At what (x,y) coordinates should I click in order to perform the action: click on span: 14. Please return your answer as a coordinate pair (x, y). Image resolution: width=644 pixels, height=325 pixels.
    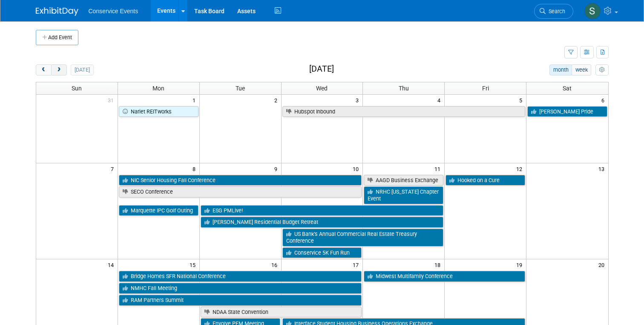
    Looking at the image, I should click on (112, 264).